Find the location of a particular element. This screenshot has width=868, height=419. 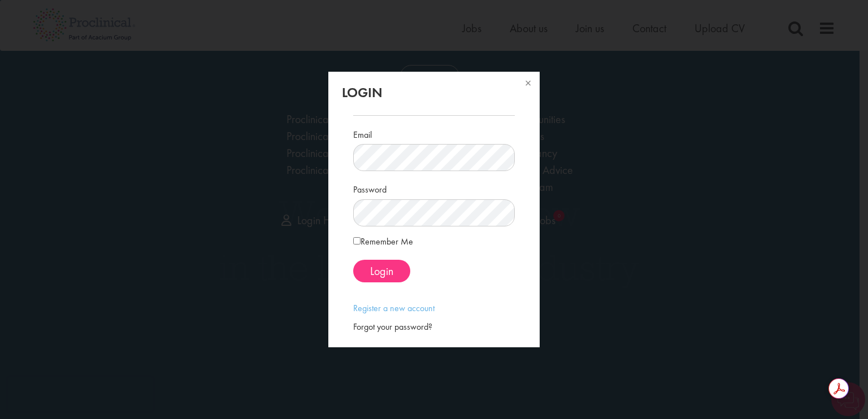

label: Password is located at coordinates (370, 188).